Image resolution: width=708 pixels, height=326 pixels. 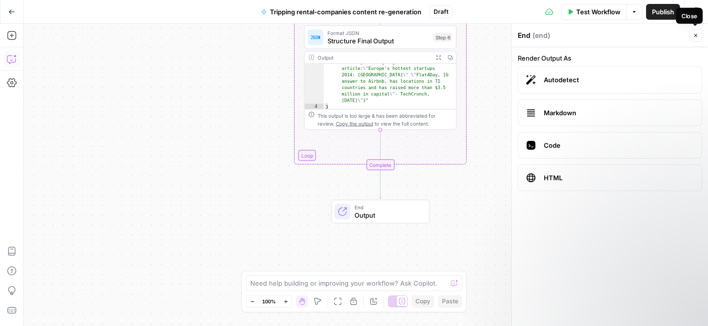 What do you see at coordinates (346, 12) in the screenshot?
I see `span: Tripping rental-companies content re-generation` at bounding box center [346, 12].